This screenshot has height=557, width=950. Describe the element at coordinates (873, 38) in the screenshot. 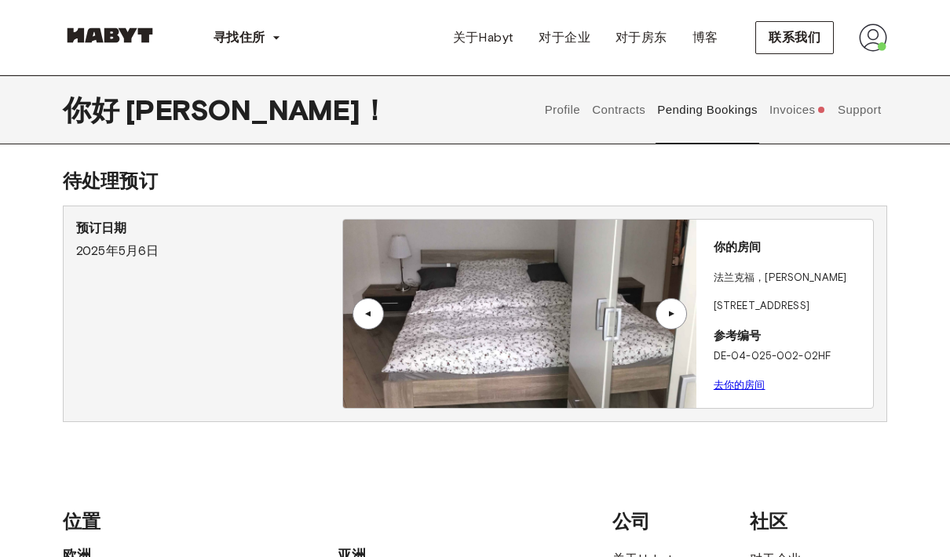

I see `img: 头像` at that location.